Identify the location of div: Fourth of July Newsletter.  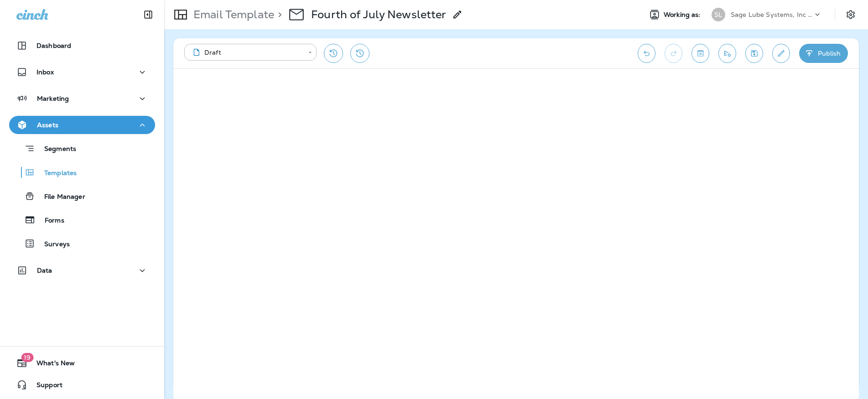
(378, 14).